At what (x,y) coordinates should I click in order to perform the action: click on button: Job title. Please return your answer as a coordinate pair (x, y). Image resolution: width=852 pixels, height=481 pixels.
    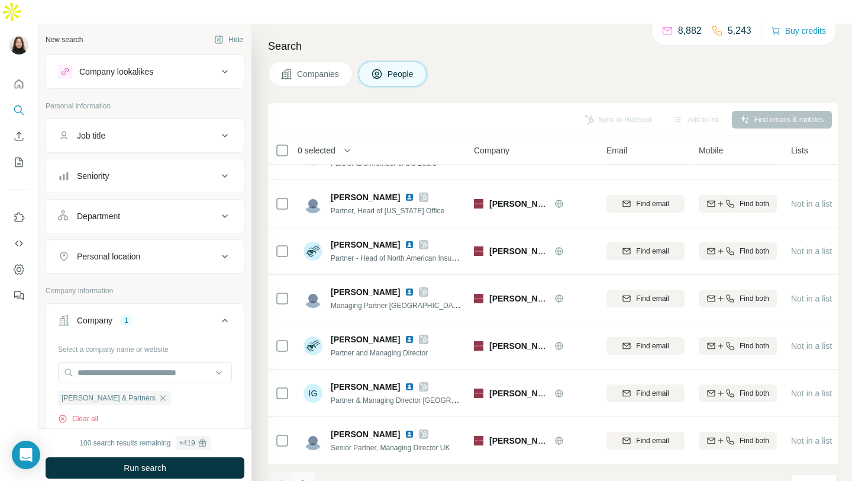
    Looking at the image, I should click on (145, 136).